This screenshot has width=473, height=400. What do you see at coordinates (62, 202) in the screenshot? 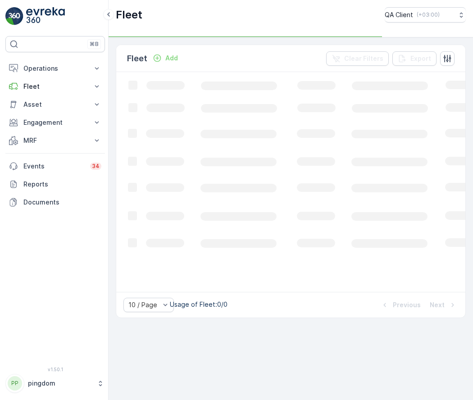
I see `p: Documents` at bounding box center [62, 202].